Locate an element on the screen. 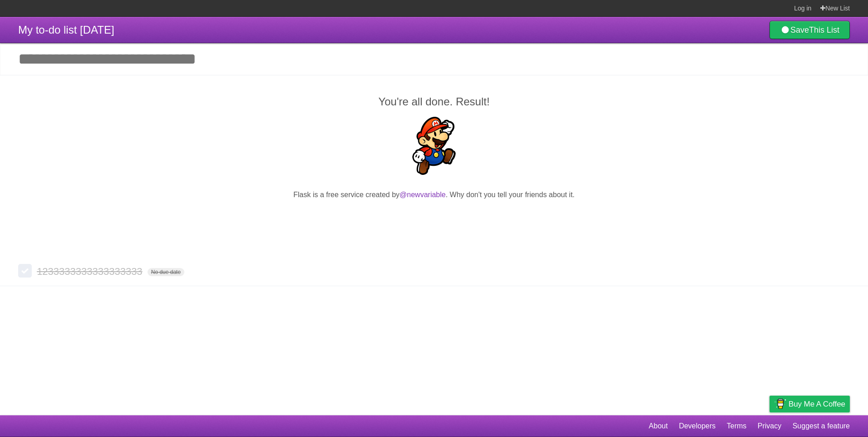 The image size is (868, 437). h2: You're all done. Result! is located at coordinates (434, 101).